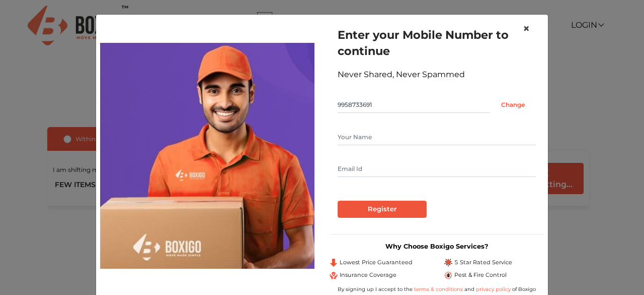 The height and width of the screenshot is (295, 644). Describe the element at coordinates (437, 137) in the screenshot. I see `input: Your Name` at that location.